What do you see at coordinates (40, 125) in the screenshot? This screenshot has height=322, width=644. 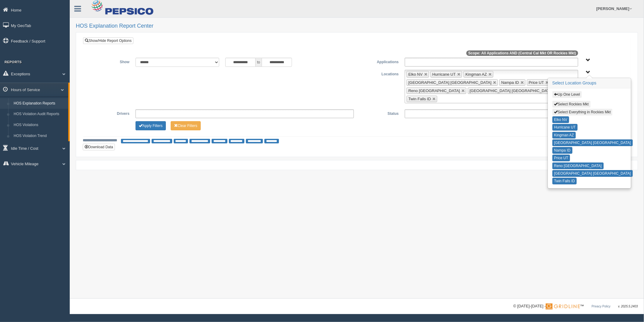 I see `a: HOS Violations` at bounding box center [40, 125].